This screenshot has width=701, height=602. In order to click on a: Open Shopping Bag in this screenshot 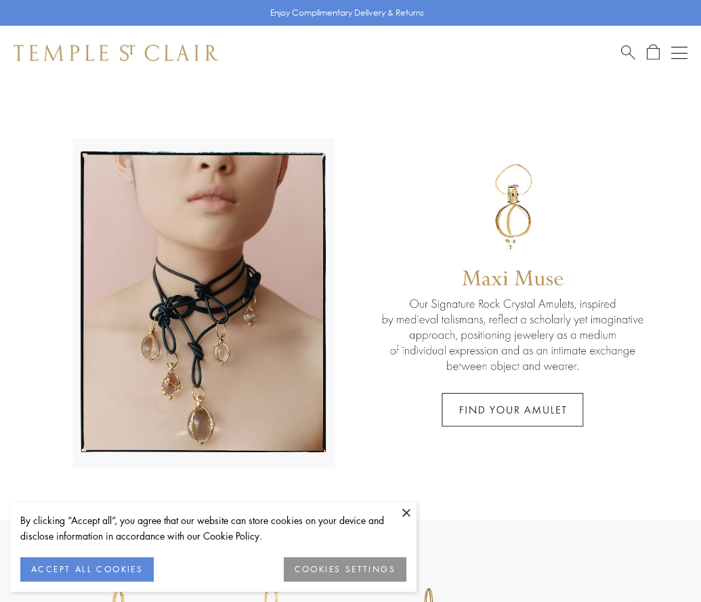, I will do `click(653, 52)`.